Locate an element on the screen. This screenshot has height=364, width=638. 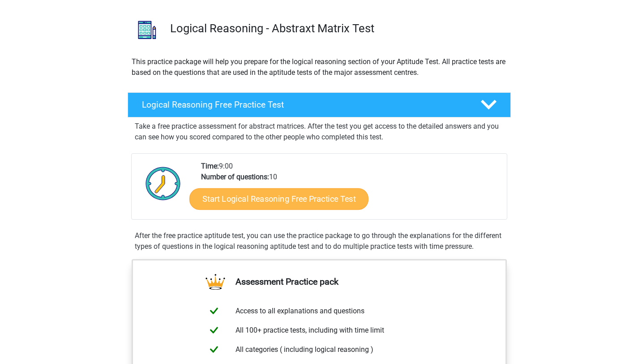
b: Number of questions: is located at coordinates (235, 176).